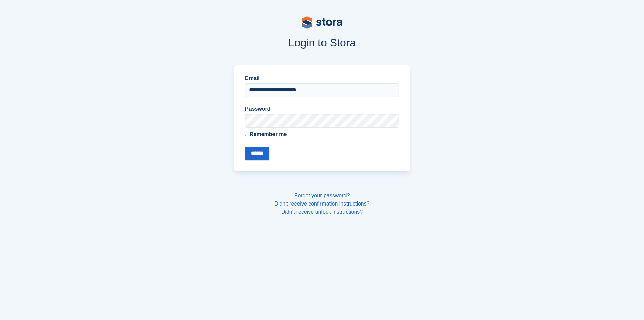 This screenshot has height=320, width=644. Describe the element at coordinates (322, 134) in the screenshot. I see `label: Remember me` at that location.